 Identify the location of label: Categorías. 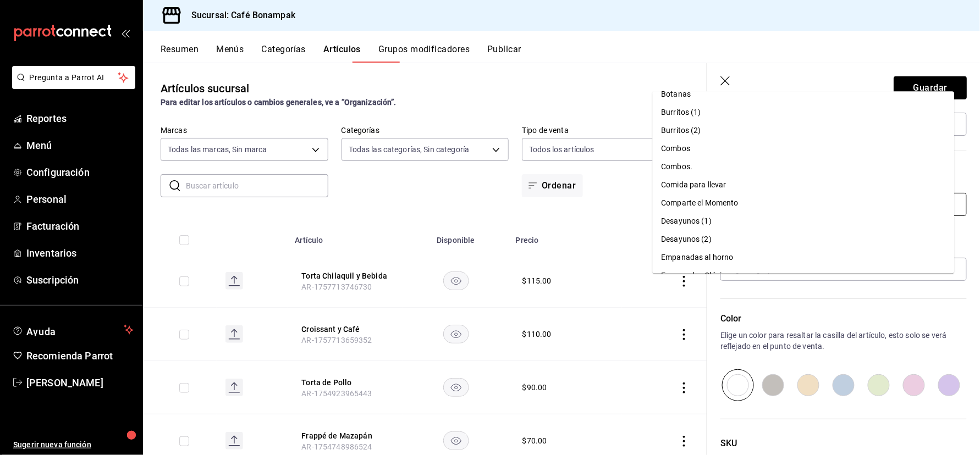
(425, 131).